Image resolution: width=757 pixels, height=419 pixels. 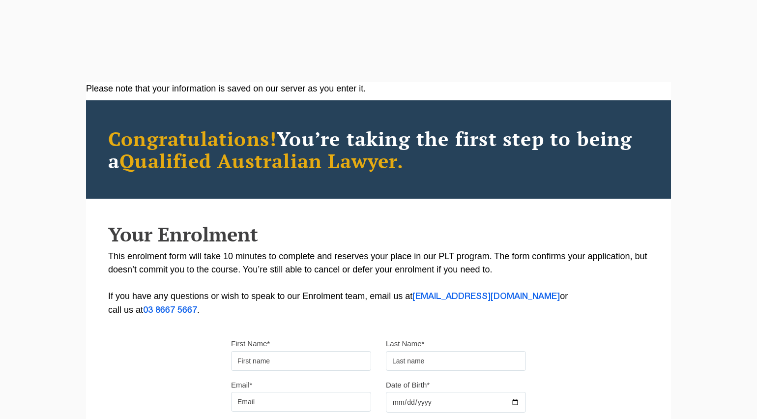 I want to click on input: Email, so click(x=301, y=401).